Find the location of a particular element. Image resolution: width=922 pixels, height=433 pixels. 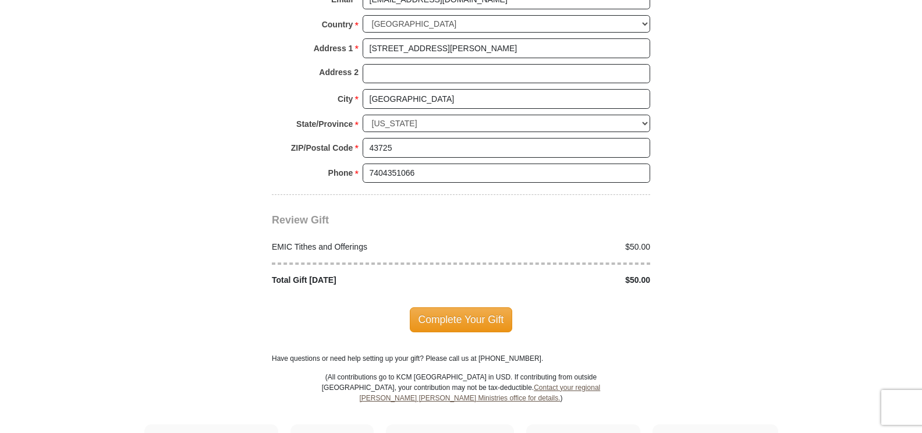

strong: Address 2 is located at coordinates (339, 72).